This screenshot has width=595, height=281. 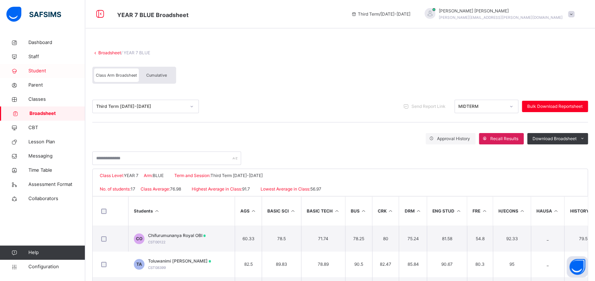 What do you see at coordinates (155, 189) in the screenshot?
I see `span: Class Average:` at bounding box center [155, 189].